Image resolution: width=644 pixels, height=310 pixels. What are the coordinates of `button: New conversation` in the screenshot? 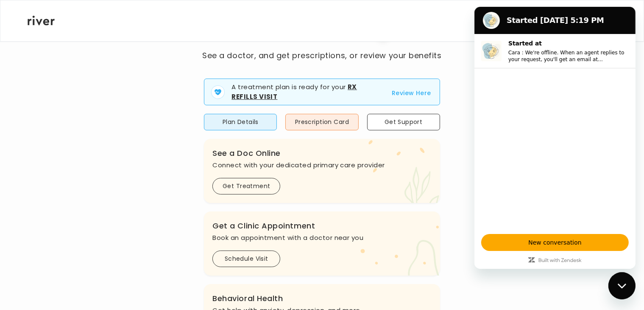 It's located at (81, 235).